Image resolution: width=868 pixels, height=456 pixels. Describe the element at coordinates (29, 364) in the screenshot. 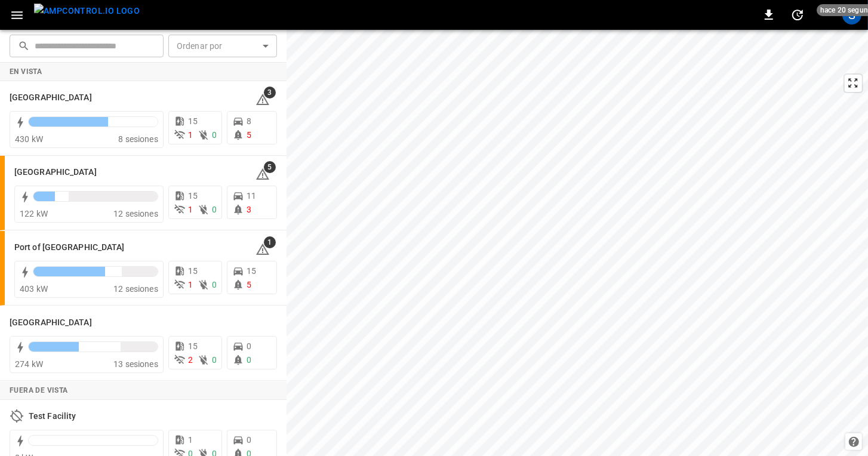

I see `span: 274 kW` at that location.